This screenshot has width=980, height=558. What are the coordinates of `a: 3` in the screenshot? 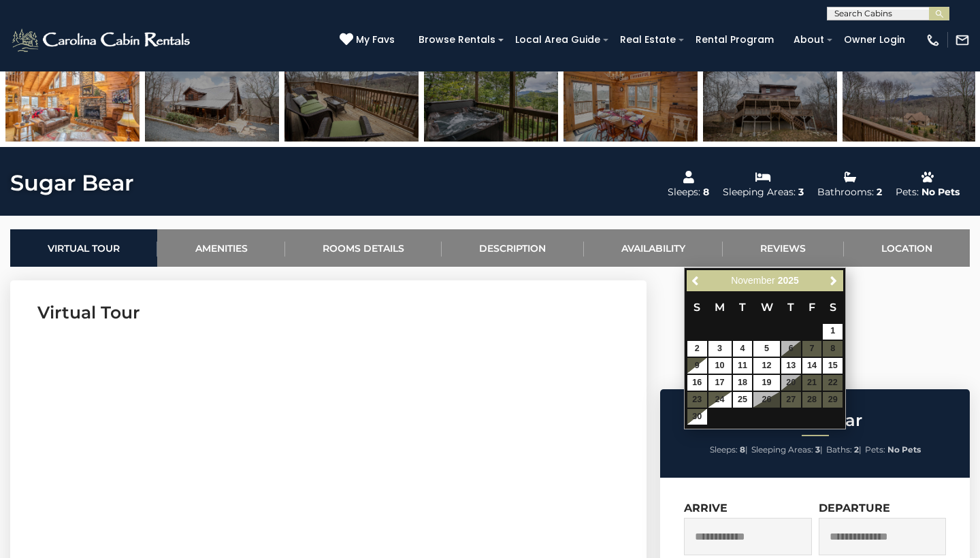 It's located at (720, 349).